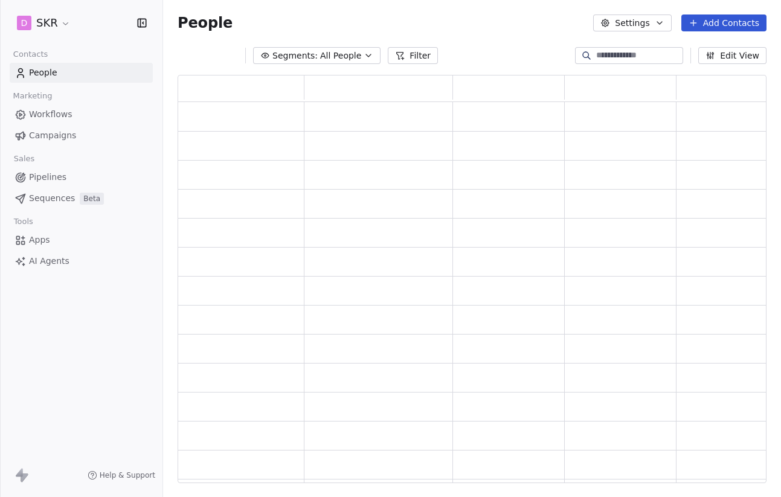 The width and height of the screenshot is (781, 497). What do you see at coordinates (53, 135) in the screenshot?
I see `span: Campaigns` at bounding box center [53, 135].